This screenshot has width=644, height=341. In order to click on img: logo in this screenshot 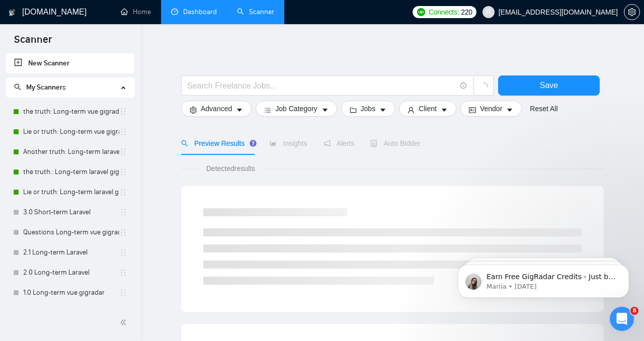, I will do `click(12, 12)`.